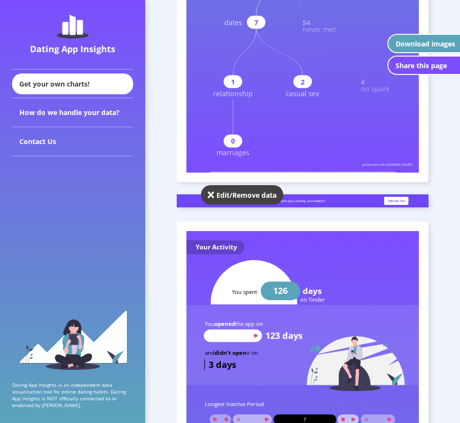 This screenshot has width=460, height=423. I want to click on tspan: it on, so click(252, 353).